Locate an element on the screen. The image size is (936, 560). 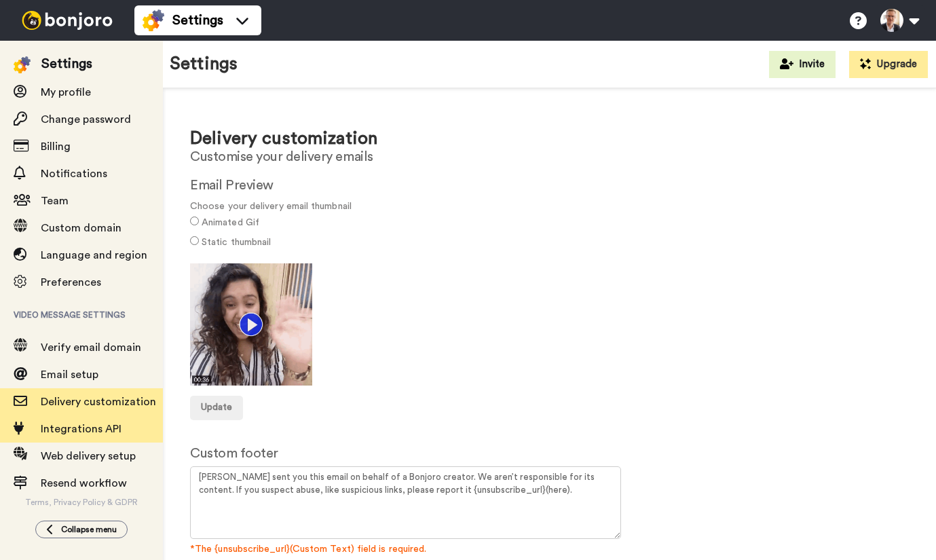
span: Update is located at coordinates (217, 407).